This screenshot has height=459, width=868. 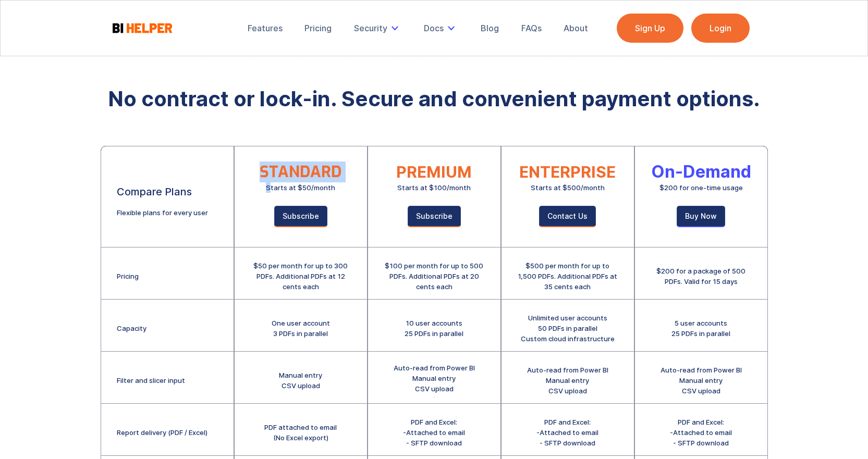 What do you see at coordinates (301, 329) in the screenshot?
I see `div: One user account 3 PDFs in parallel` at bounding box center [301, 329].